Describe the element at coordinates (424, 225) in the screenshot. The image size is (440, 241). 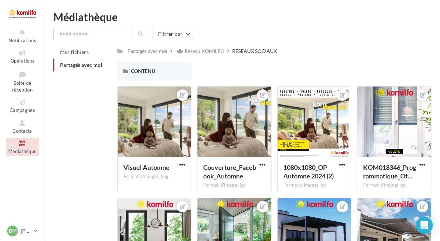
I see `div: Open Intercom Messenger` at that location.